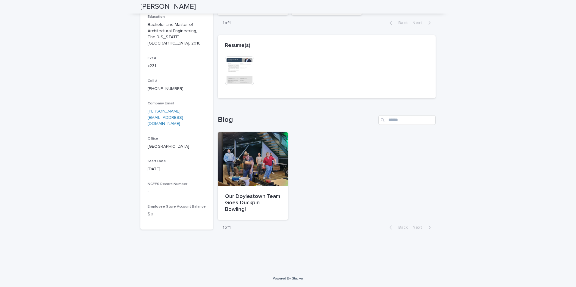 This screenshot has width=576, height=287. Describe the element at coordinates (253, 203) in the screenshot. I see `p: Our Doylestown Team Goes Duckpin Bowling!` at that location.